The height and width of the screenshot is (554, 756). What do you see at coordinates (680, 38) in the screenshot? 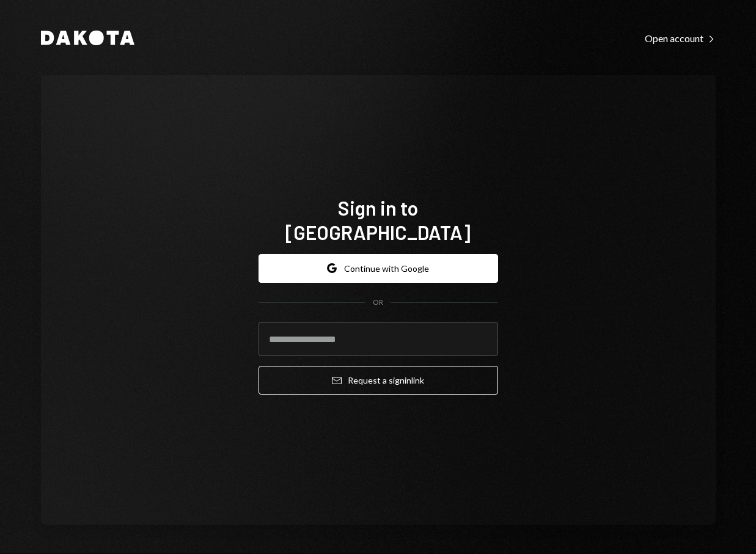
I see `div: Open account` at bounding box center [680, 38].